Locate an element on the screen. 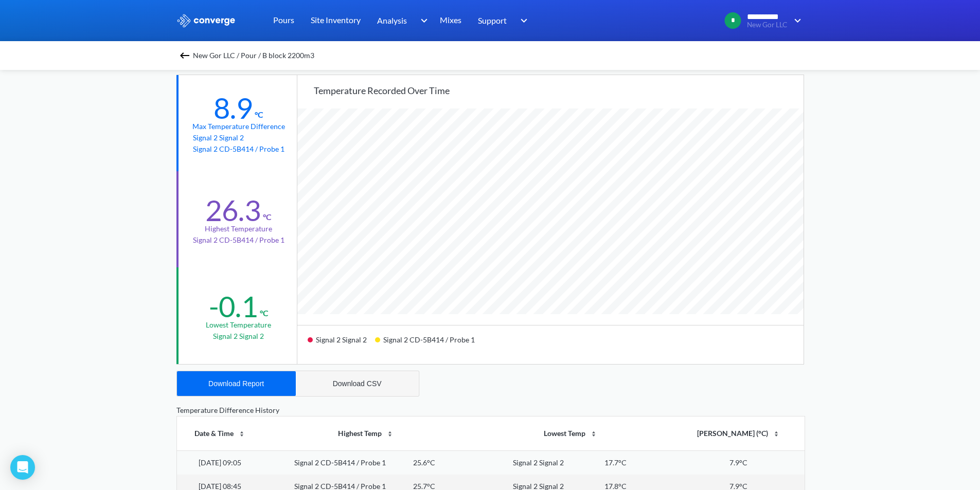  div: Lowest temperature is located at coordinates (238, 325).